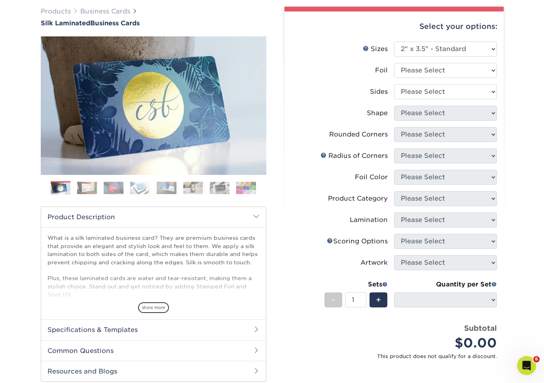 The height and width of the screenshot is (383, 544). Describe the element at coordinates (379, 92) in the screenshot. I see `div: Sides` at that location.